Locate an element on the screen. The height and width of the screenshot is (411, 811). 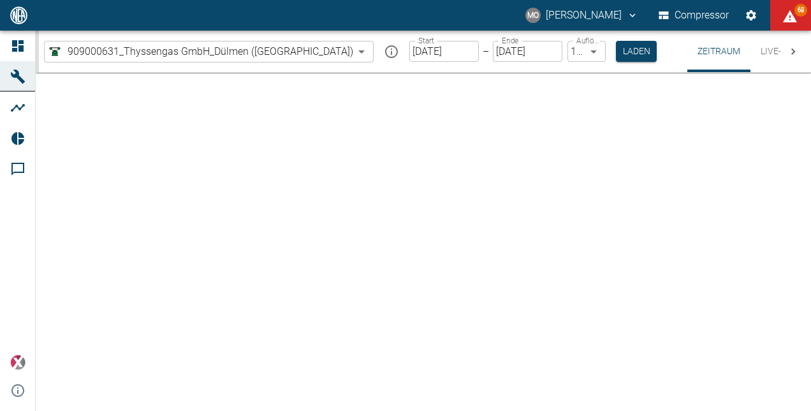
label: Start is located at coordinates (426, 40).